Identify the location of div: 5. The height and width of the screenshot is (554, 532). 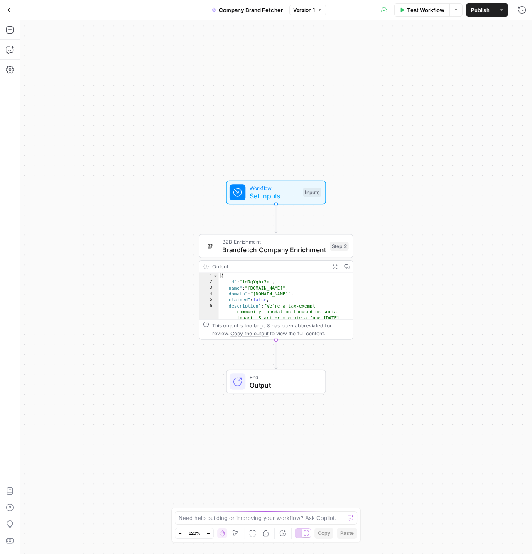
(209, 300).